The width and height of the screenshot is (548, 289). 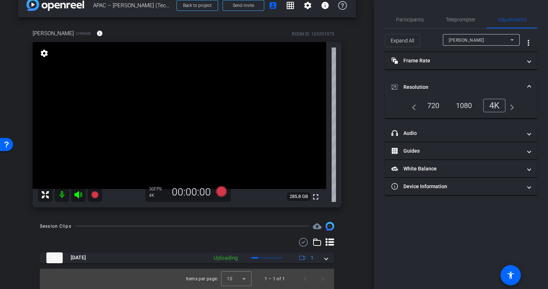 I want to click on span: 1, so click(x=312, y=257).